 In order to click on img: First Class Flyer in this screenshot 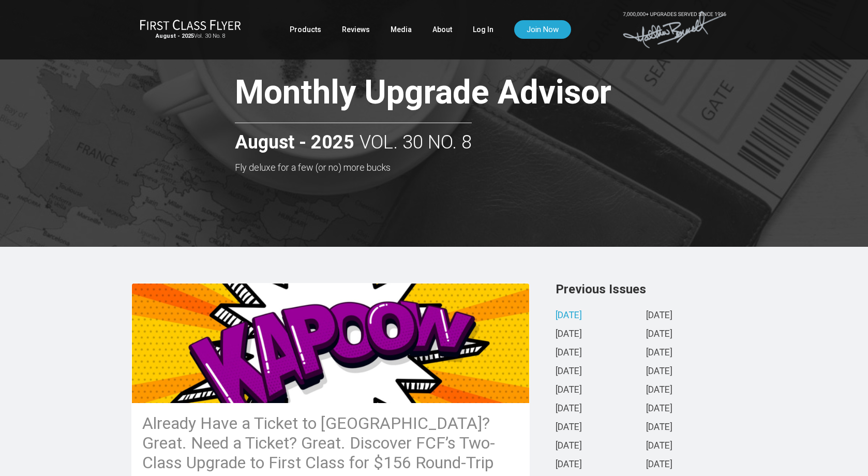, I will do `click(190, 25)`.